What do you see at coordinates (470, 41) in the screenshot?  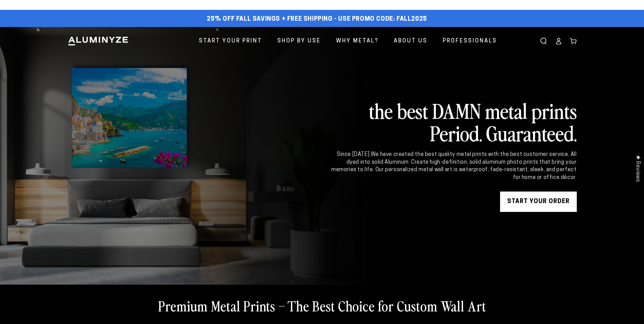 I see `a: Professionals` at bounding box center [470, 41].